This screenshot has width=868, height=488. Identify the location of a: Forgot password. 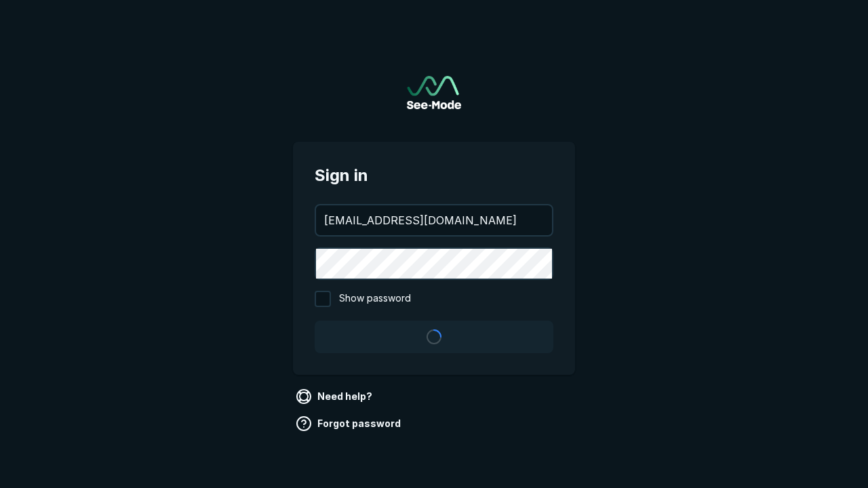
(349, 423).